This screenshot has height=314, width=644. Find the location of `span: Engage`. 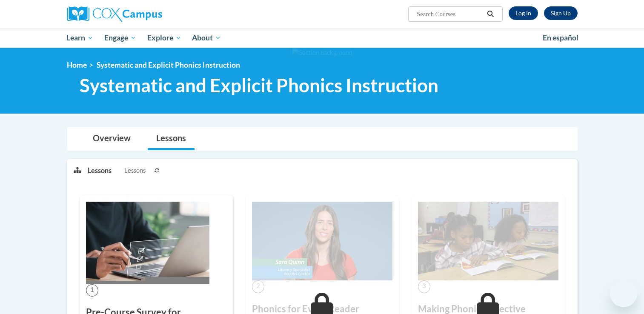

span: Engage is located at coordinates (120, 38).